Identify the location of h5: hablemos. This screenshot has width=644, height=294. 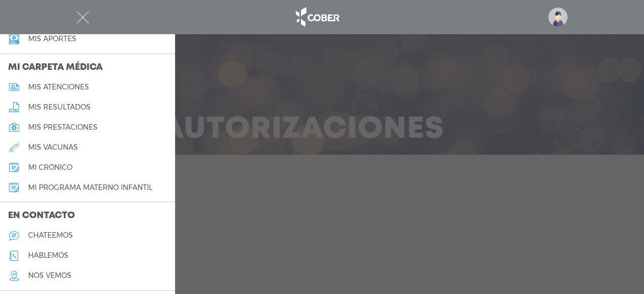
(49, 255).